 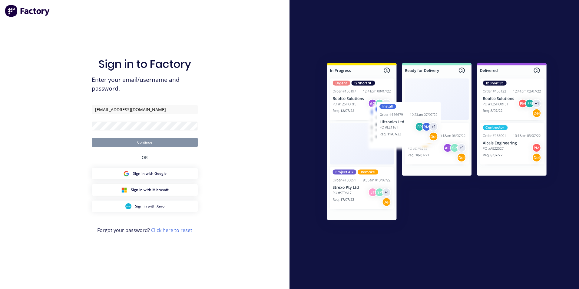 What do you see at coordinates (145, 64) in the screenshot?
I see `h1: Sign in to Factory` at bounding box center [145, 64].